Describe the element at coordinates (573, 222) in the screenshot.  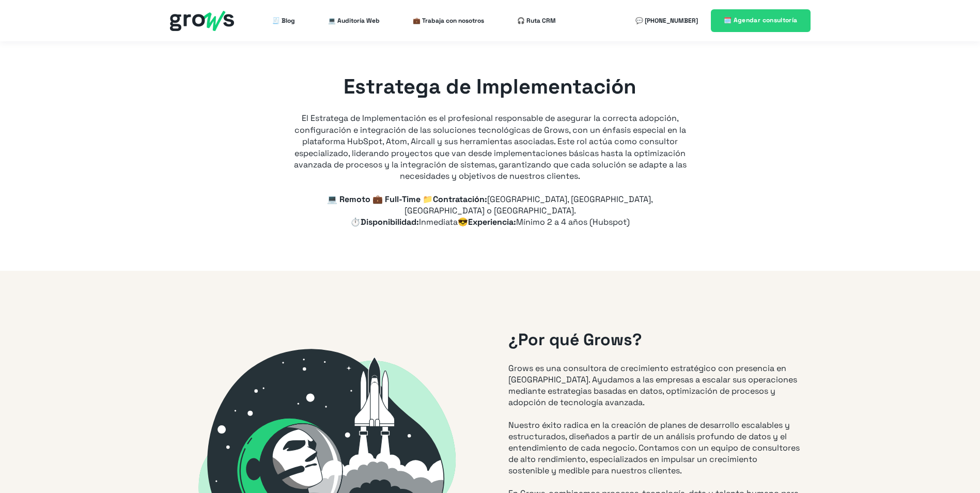
I see `span: Mínimo 2 a 4 años (Hubspot)` at that location.